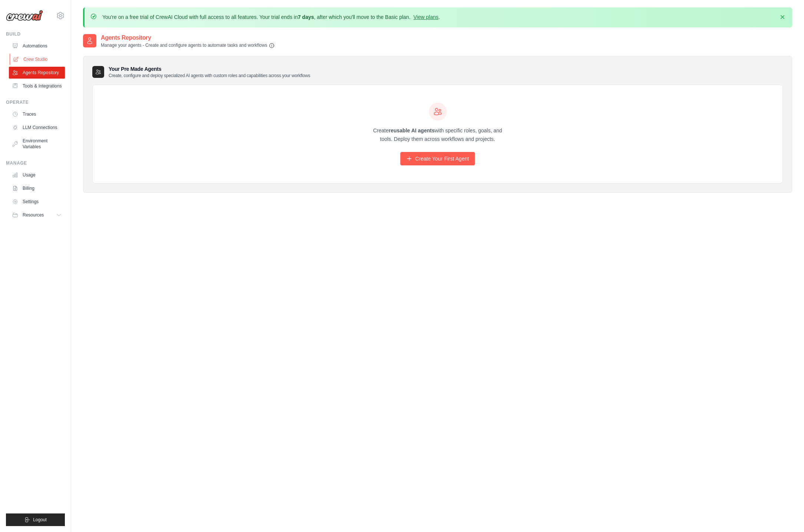 The height and width of the screenshot is (532, 804). I want to click on button: Logout, so click(36, 520).